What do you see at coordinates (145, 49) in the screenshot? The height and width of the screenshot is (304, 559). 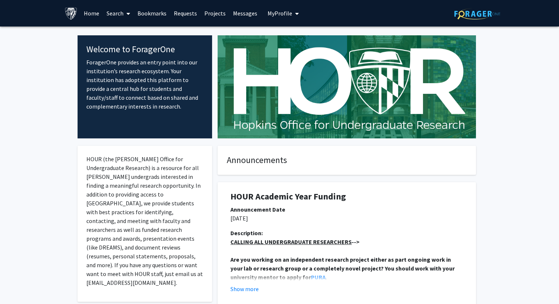 I see `h4: Welcome to ForagerOne` at bounding box center [145, 49].